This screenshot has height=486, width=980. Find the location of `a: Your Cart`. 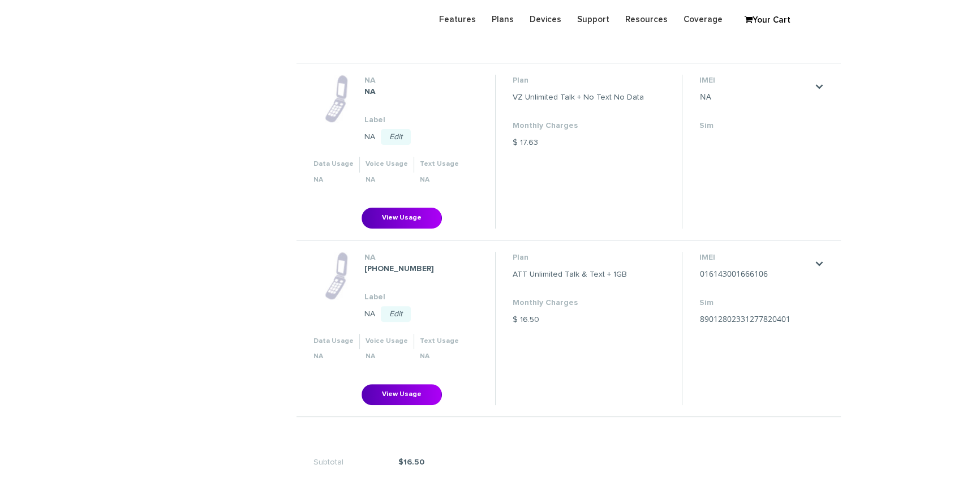

a: Your Cart is located at coordinates (767, 20).